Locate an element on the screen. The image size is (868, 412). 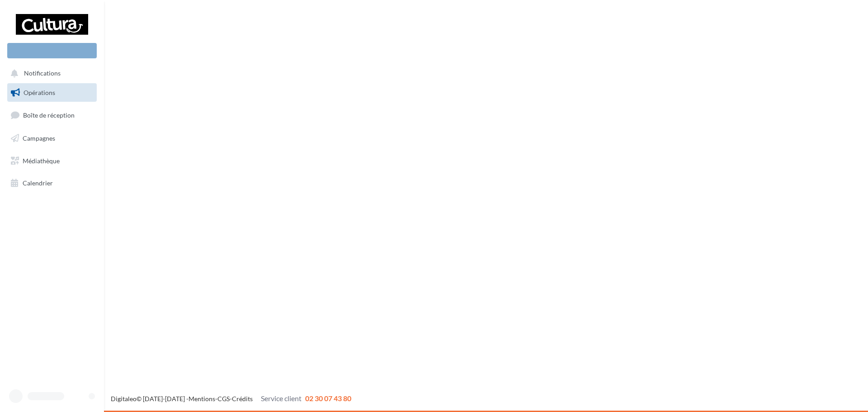
span: Notifications is located at coordinates (42, 73).